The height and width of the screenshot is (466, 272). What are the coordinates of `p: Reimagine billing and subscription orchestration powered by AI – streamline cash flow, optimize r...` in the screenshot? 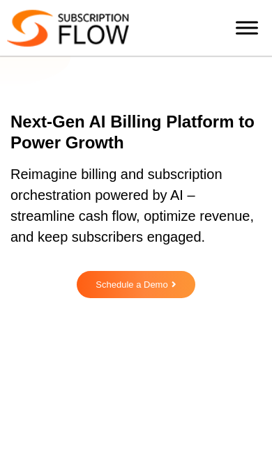 It's located at (136, 212).